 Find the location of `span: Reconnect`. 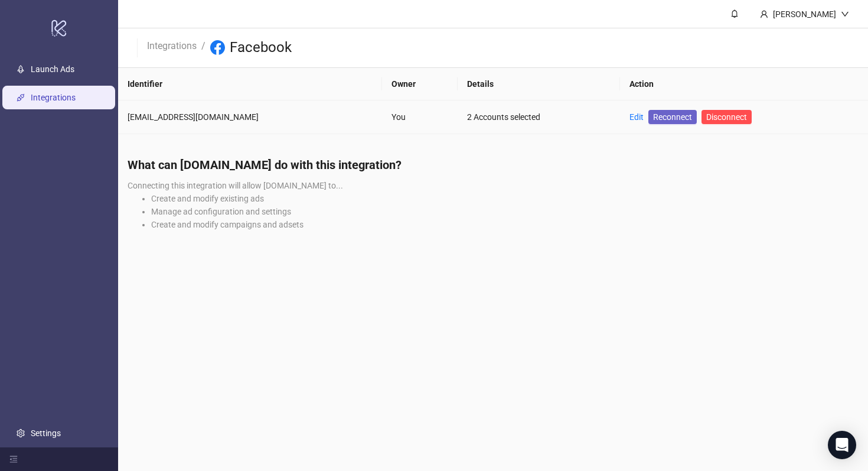

span: Reconnect is located at coordinates (672, 117).